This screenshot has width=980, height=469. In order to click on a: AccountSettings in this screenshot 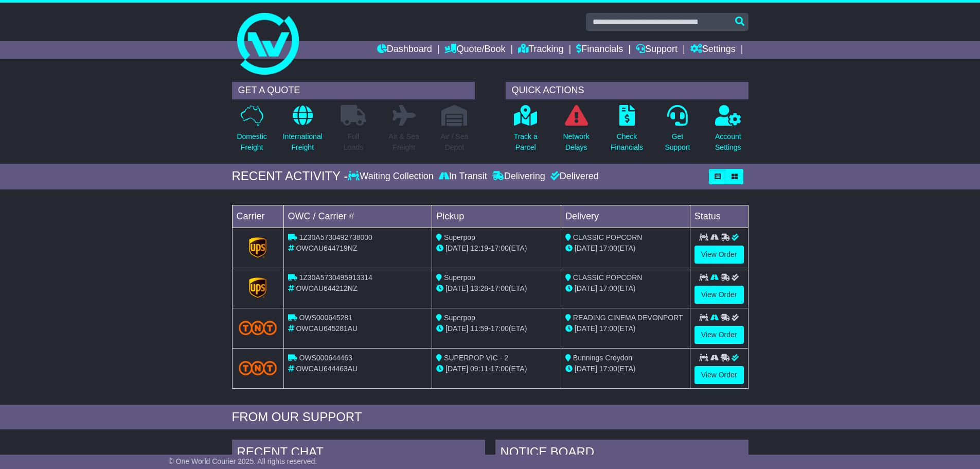, I will do `click(728, 131)`.